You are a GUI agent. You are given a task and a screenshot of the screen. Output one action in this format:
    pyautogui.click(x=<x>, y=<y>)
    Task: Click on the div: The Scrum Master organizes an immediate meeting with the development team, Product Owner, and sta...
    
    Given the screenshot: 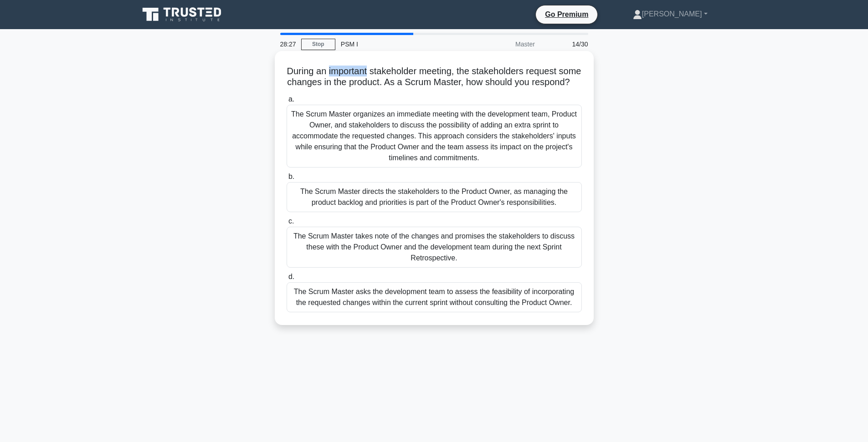 What is the action you would take?
    pyautogui.click(x=434, y=136)
    